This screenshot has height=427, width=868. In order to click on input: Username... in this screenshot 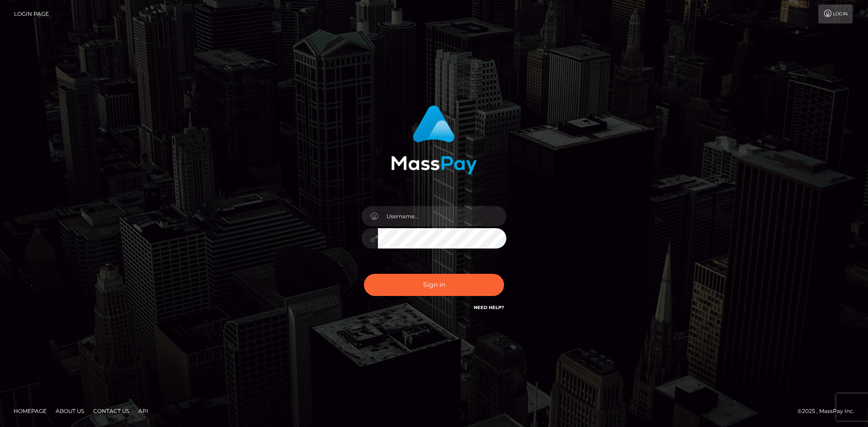, I will do `click(442, 216)`.